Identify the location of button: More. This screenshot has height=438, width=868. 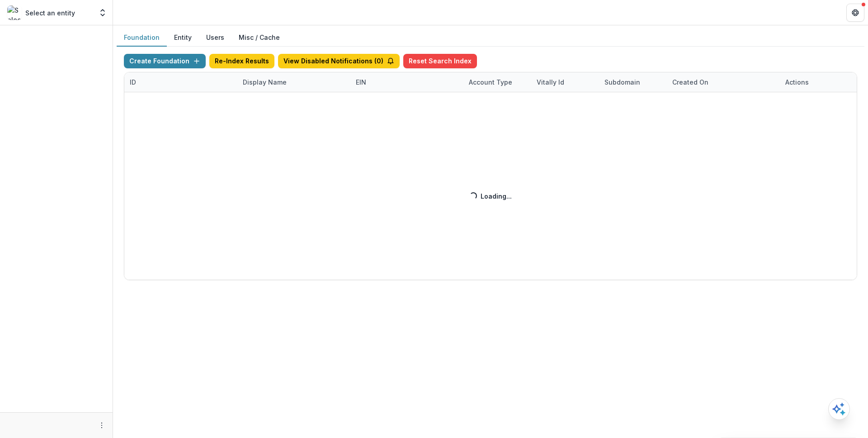
(102, 425).